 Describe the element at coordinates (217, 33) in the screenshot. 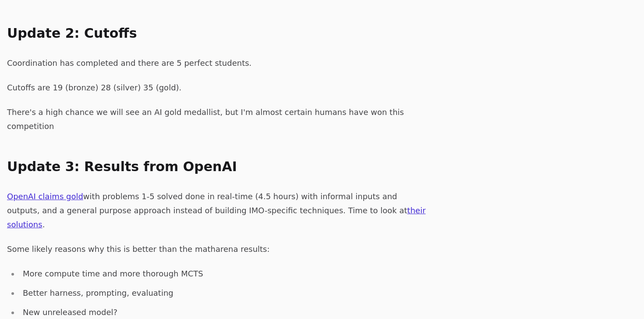

I see `h2: Update 2: Cutoffs` at that location.